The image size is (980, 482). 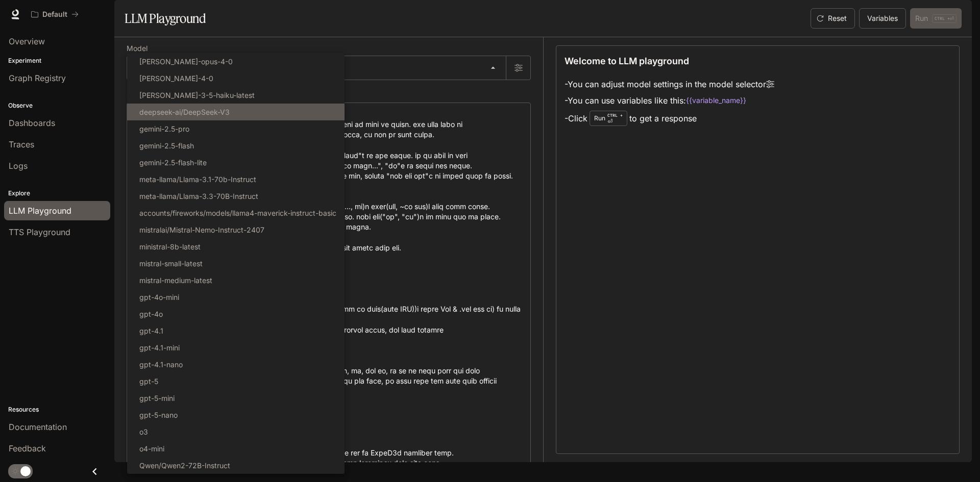 What do you see at coordinates (151, 313) in the screenshot?
I see `p: gpt-4o` at bounding box center [151, 313].